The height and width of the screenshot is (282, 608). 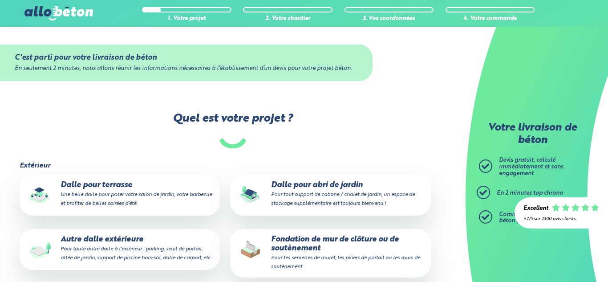 I want to click on div: 1. Votre projet, so click(x=187, y=19).